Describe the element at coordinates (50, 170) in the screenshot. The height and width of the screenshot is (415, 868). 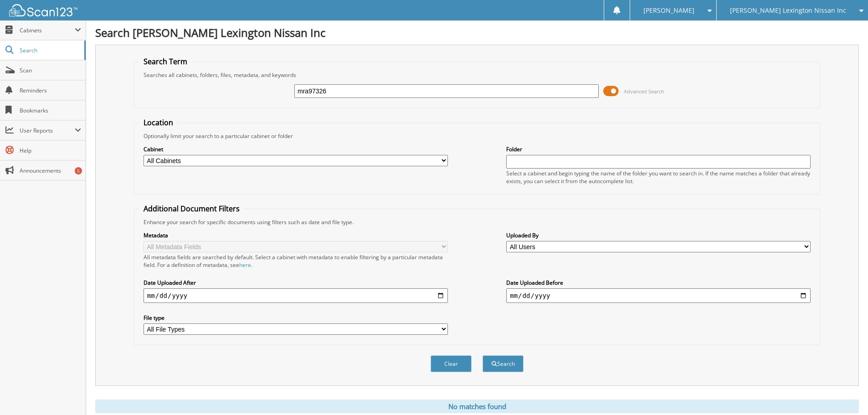
I see `span: Announcements` at that location.